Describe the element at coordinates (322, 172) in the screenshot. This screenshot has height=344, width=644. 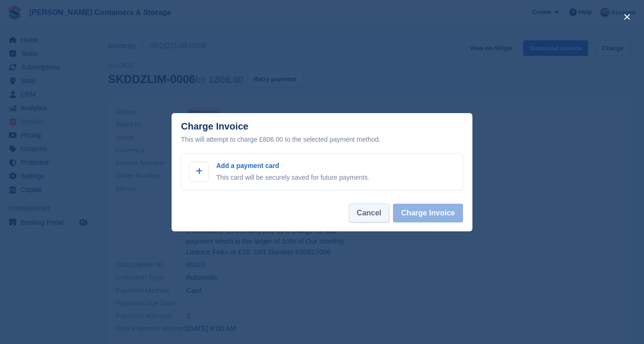
I see `a: Add a payment card This card will be securely saved for future payments.` at that location.